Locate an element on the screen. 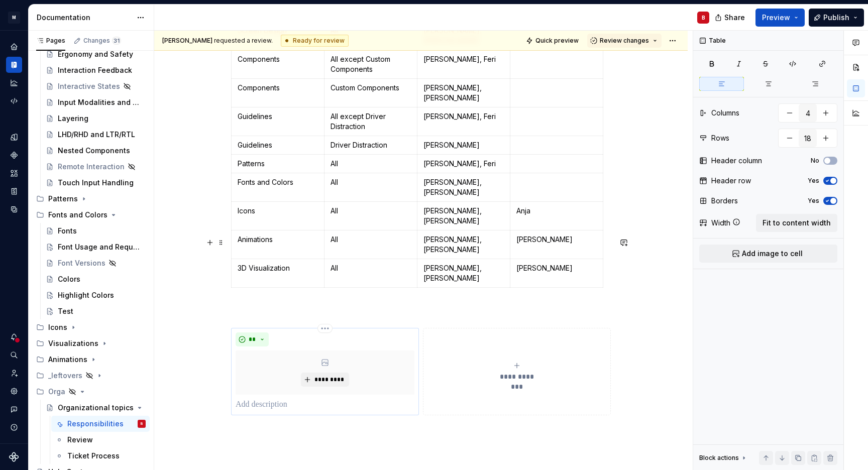 Image resolution: width=868 pixels, height=470 pixels. div: Design tokens is located at coordinates (14, 137).